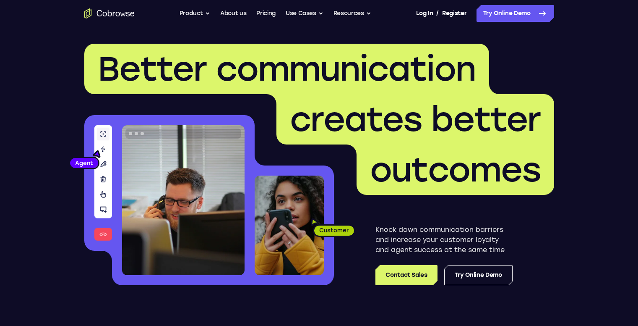  I want to click on span: outcomes, so click(455, 170).